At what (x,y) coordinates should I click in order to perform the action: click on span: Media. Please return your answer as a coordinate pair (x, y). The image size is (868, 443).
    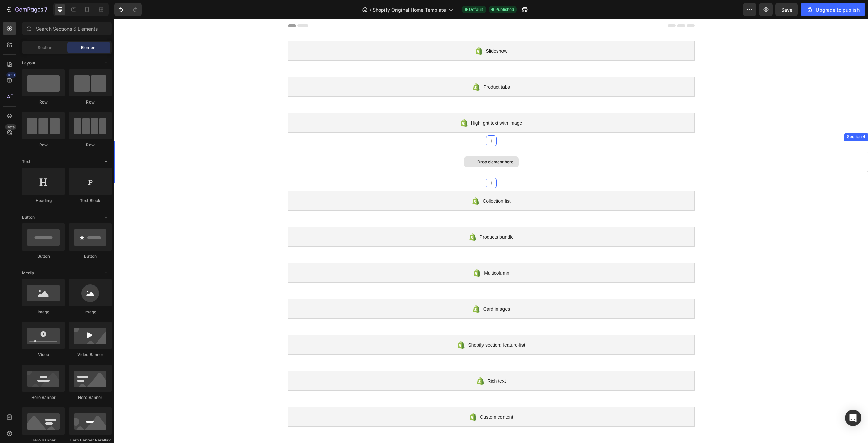
    Looking at the image, I should click on (28, 273).